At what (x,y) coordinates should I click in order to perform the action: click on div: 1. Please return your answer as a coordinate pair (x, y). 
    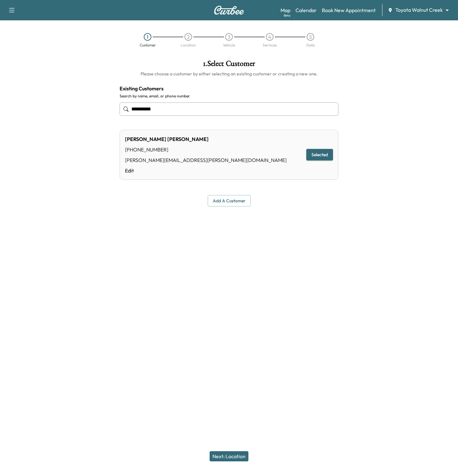
    Looking at the image, I should click on (147, 37).